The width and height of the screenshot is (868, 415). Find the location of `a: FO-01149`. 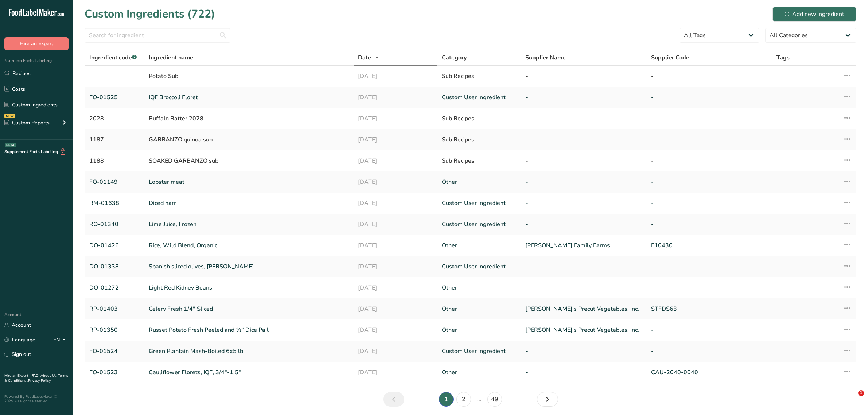

a: FO-01149 is located at coordinates (114, 182).